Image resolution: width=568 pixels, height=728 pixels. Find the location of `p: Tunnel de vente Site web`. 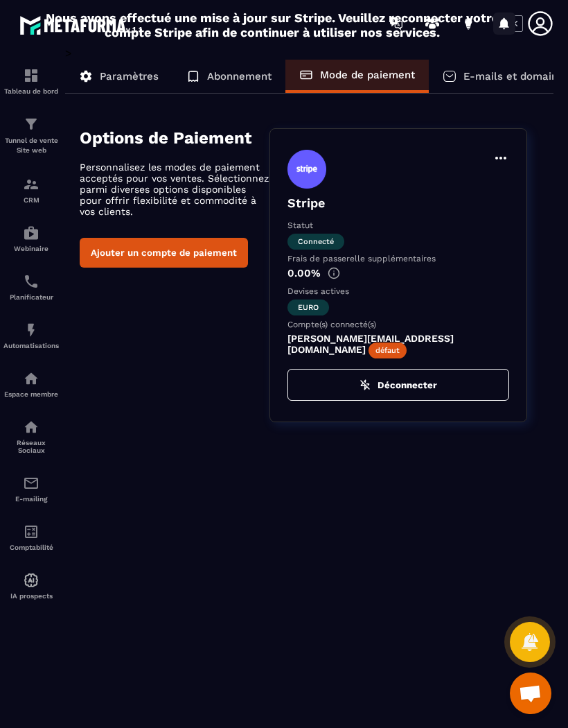

p: Tunnel de vente Site web is located at coordinates (31, 146).